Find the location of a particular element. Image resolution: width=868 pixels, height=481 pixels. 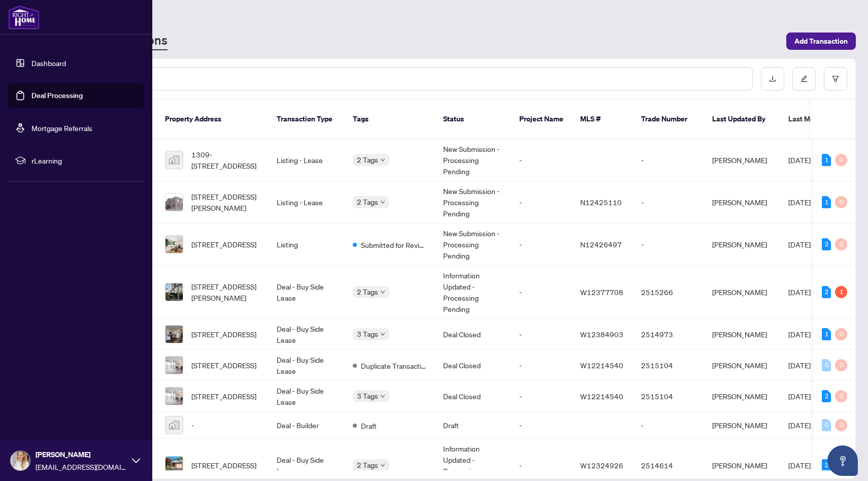

span: Submitted for Review is located at coordinates (394, 245).